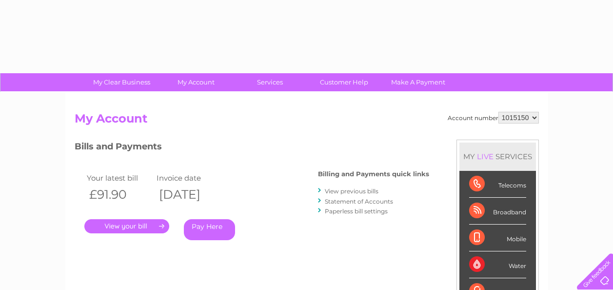  What do you see at coordinates (497, 156) in the screenshot?
I see `div: MY SERVICES` at bounding box center [497, 156].